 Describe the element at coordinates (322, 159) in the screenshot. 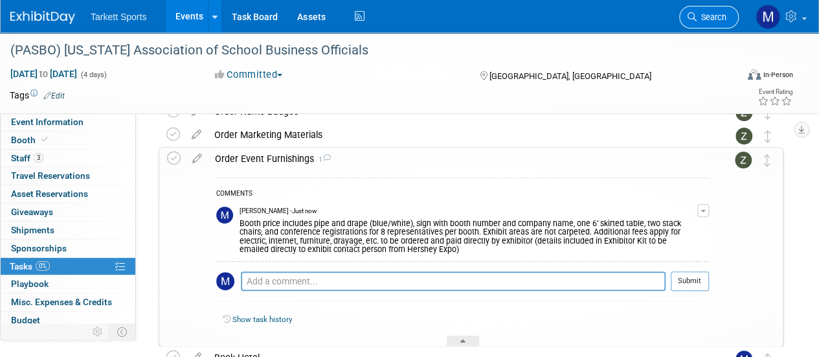

I see `span: 1` at that location.